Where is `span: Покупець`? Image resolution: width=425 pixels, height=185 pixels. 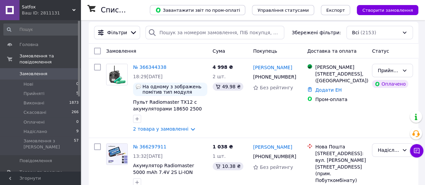 span: Покупець is located at coordinates (265, 51).